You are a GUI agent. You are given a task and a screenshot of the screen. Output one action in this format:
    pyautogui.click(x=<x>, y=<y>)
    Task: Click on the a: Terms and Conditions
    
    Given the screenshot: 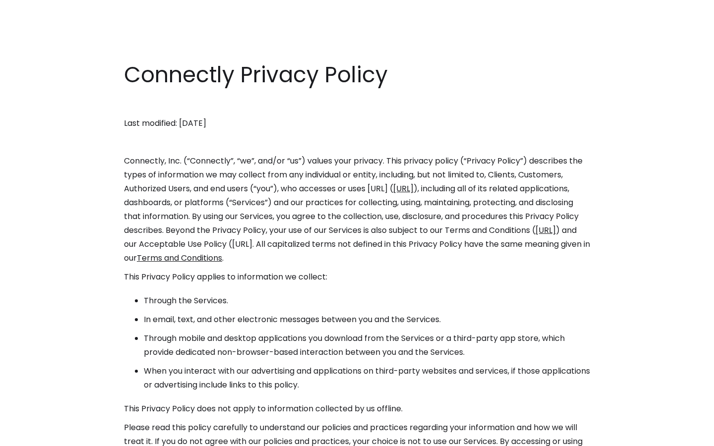 What is the action you would take?
    pyautogui.click(x=179, y=258)
    